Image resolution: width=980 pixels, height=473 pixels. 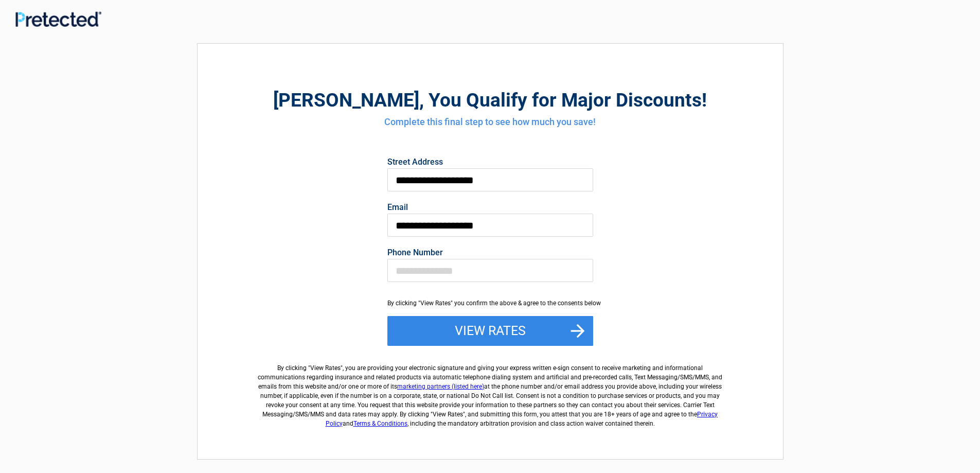 I want to click on a: Privacy Policy, so click(x=522, y=419).